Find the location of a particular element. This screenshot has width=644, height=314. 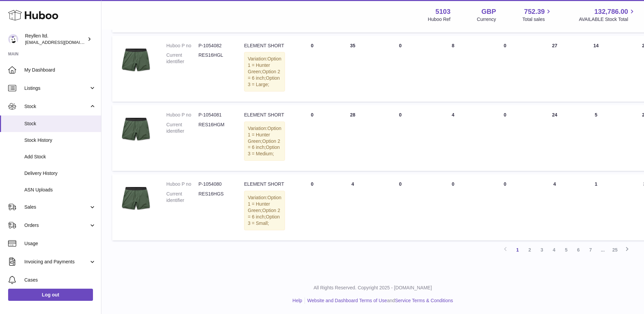

dd: P-1054080 is located at coordinates (214, 184).